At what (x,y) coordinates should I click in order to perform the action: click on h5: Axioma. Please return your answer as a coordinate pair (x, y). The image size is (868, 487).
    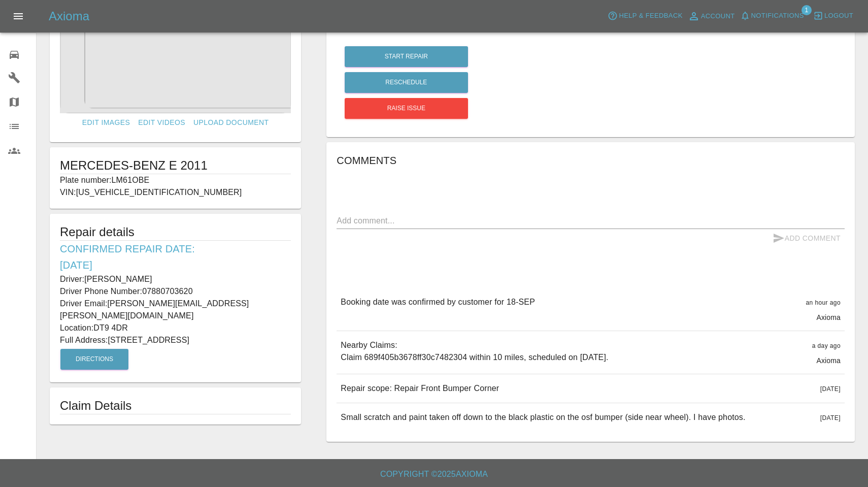
    Looking at the image, I should click on (69, 16).